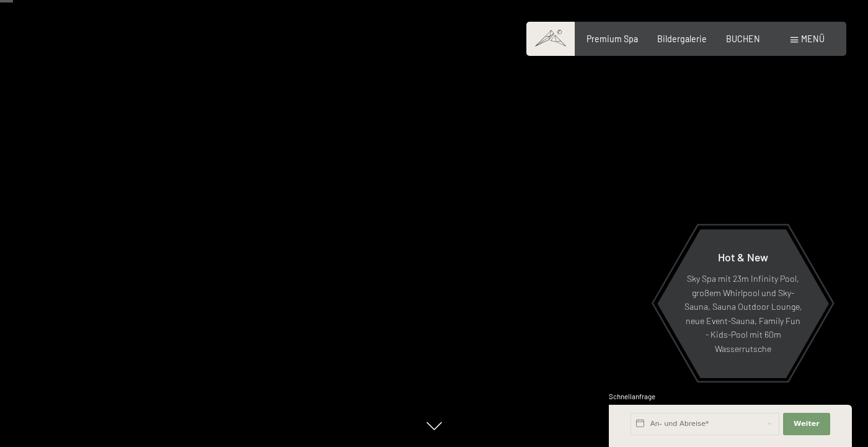  Describe the element at coordinates (743, 257) in the screenshot. I see `span: Hot & New` at that location.